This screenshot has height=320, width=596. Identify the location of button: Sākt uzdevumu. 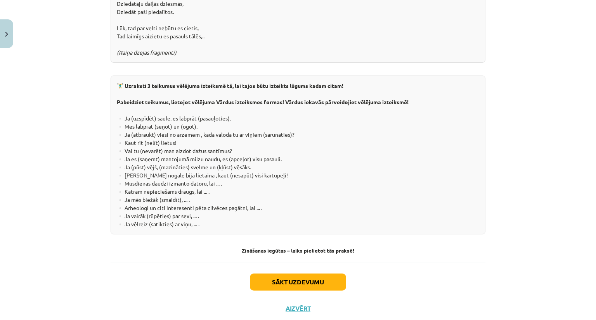
(298, 282).